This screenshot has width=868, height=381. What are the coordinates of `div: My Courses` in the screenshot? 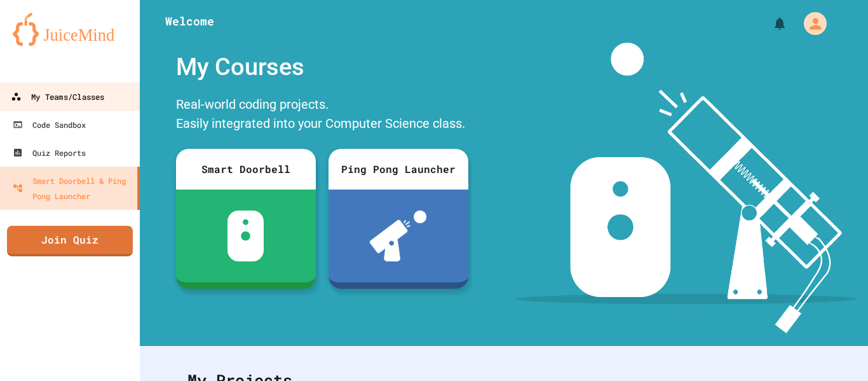 It's located at (322, 67).